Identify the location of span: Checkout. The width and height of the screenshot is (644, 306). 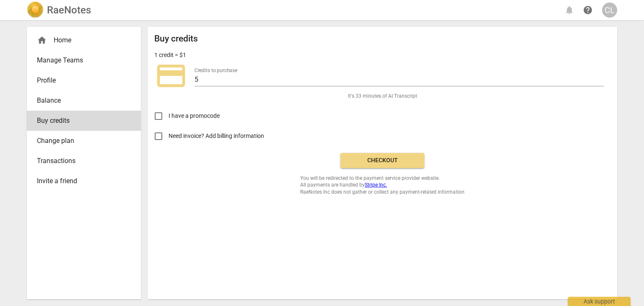
(382, 160).